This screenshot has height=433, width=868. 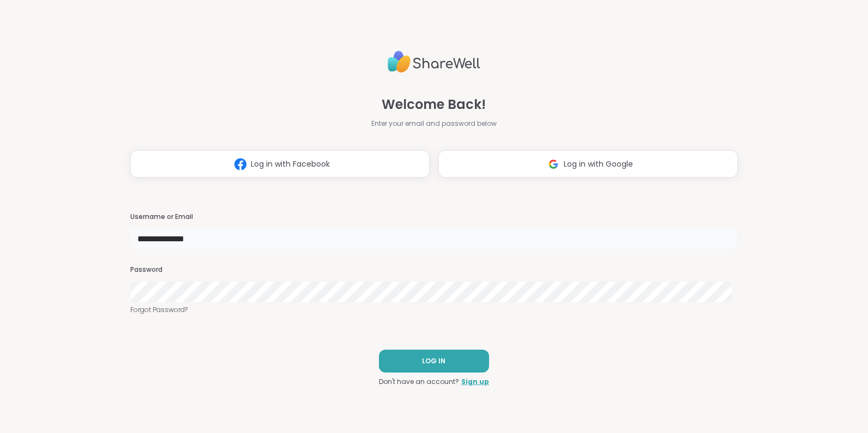 What do you see at coordinates (433, 361) in the screenshot?
I see `span: LOG IN` at bounding box center [433, 361].